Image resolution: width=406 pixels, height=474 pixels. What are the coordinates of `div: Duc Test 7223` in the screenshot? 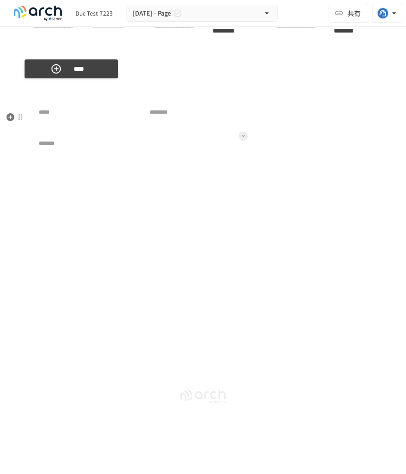 It's located at (99, 13).